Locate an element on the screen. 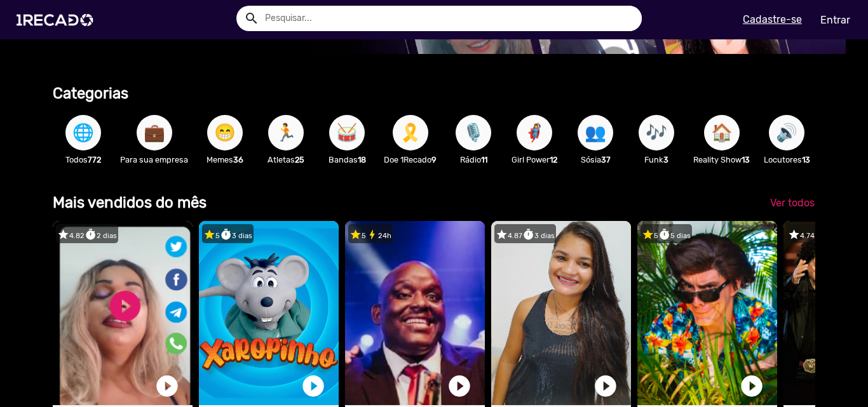 This screenshot has width=868, height=407. p: Girl Power is located at coordinates (535, 160).